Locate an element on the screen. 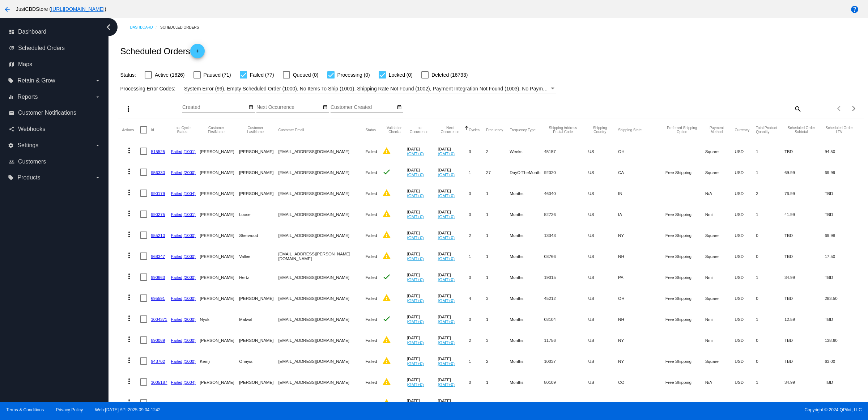 The height and width of the screenshot is (420, 868). span: Customer Notifications is located at coordinates (47, 113).